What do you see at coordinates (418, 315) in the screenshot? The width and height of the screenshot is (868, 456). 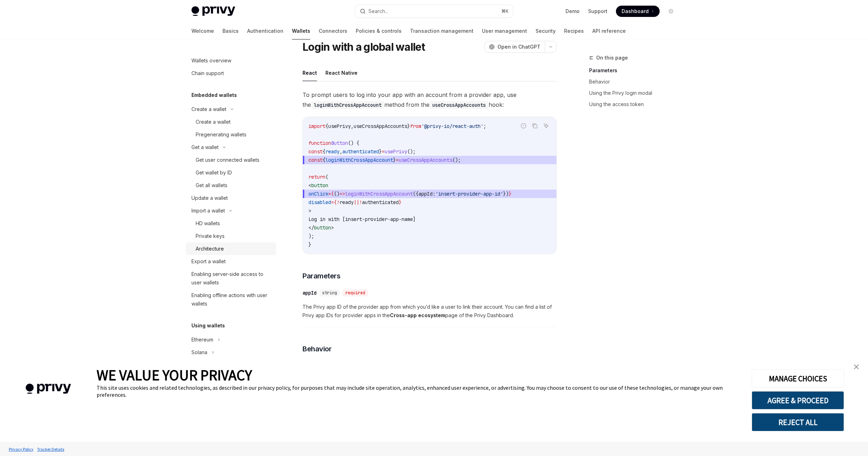 I see `strong: Cross-app ecosystem` at bounding box center [418, 315].